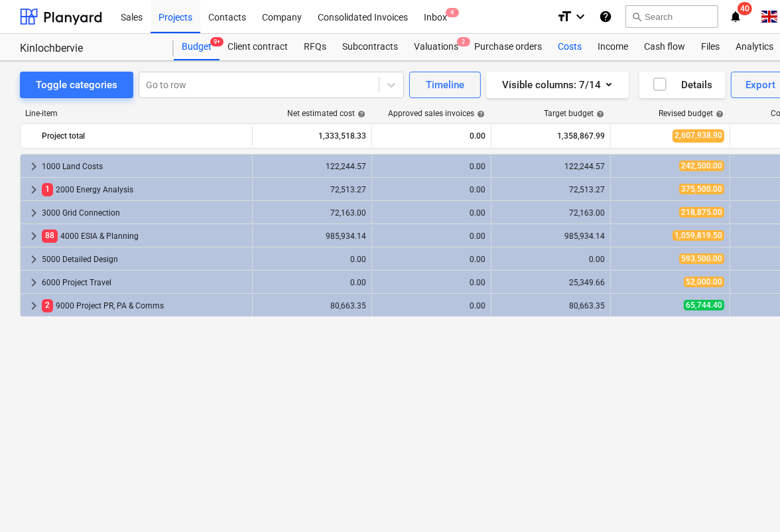 The image size is (780, 532). Describe the element at coordinates (144, 136) in the screenshot. I see `div: Project total` at that location.